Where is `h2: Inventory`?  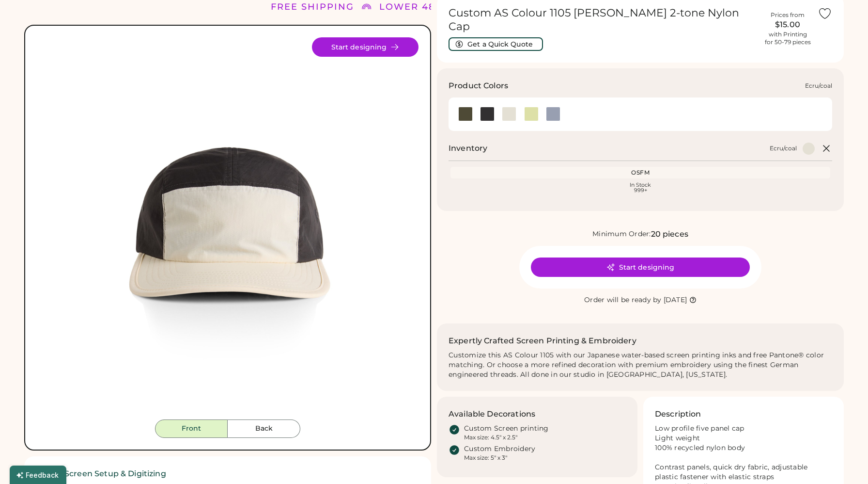
h2: Inventory is located at coordinates (468, 148).